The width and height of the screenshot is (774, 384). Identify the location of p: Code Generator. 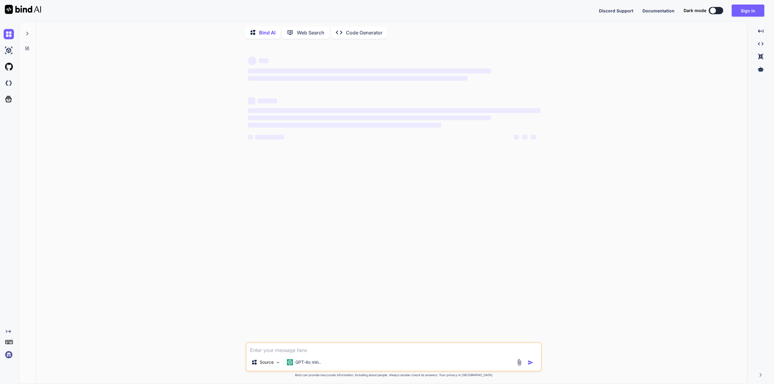
(364, 33).